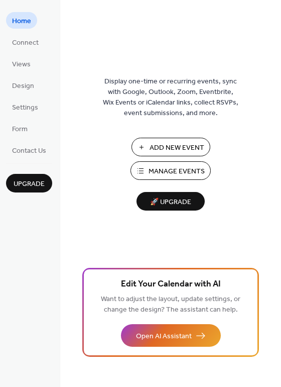 Image resolution: width=281 pixels, height=387 pixels. Describe the element at coordinates (29, 151) in the screenshot. I see `span: Contact Us` at that location.